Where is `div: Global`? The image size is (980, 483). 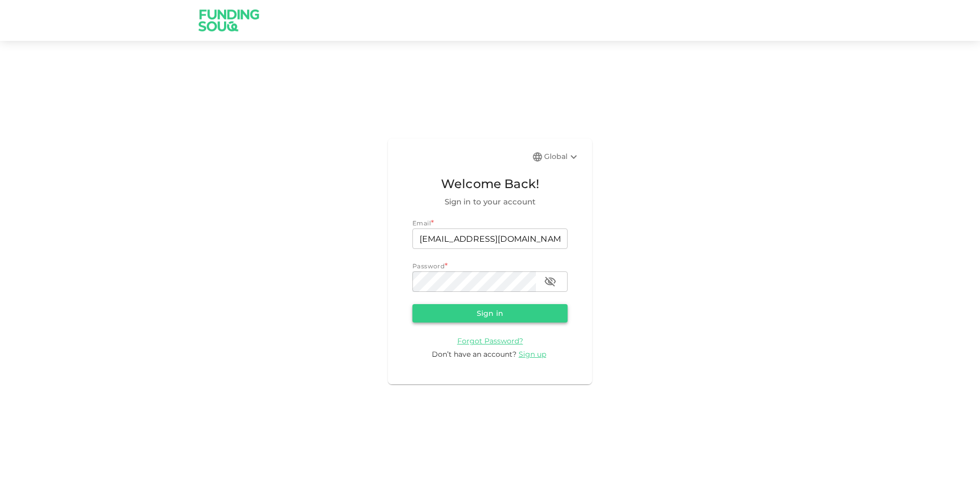
div: Global is located at coordinates (562, 157).